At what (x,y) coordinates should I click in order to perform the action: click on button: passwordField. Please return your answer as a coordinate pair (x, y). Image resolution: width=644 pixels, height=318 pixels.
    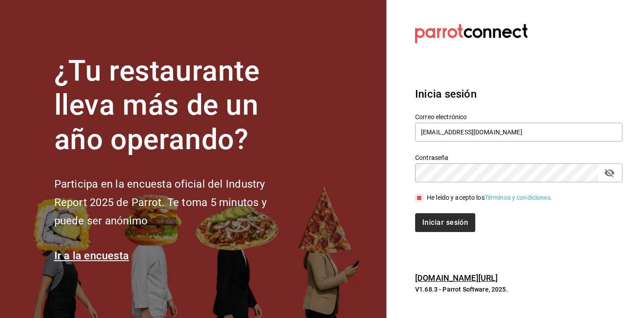
    Looking at the image, I should click on (609, 173).